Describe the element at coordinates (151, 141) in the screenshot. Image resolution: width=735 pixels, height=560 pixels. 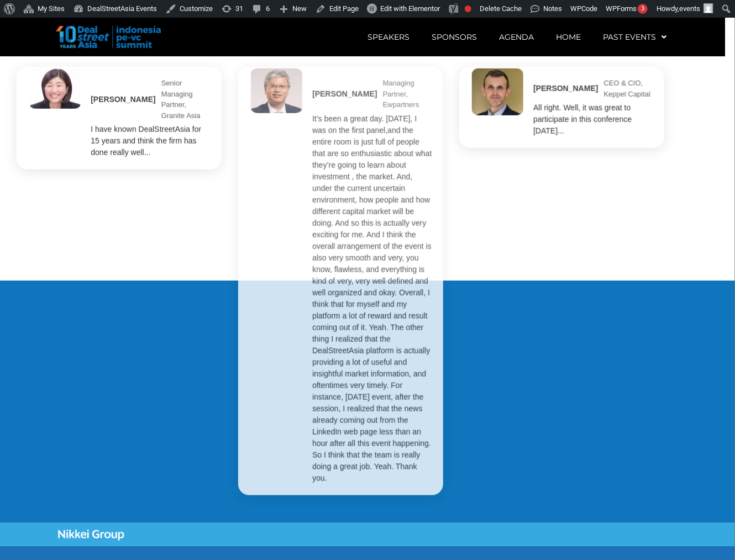
I see `div: I have known DealStreetAsia for 15 years and think the firm has done really well...` at that location.